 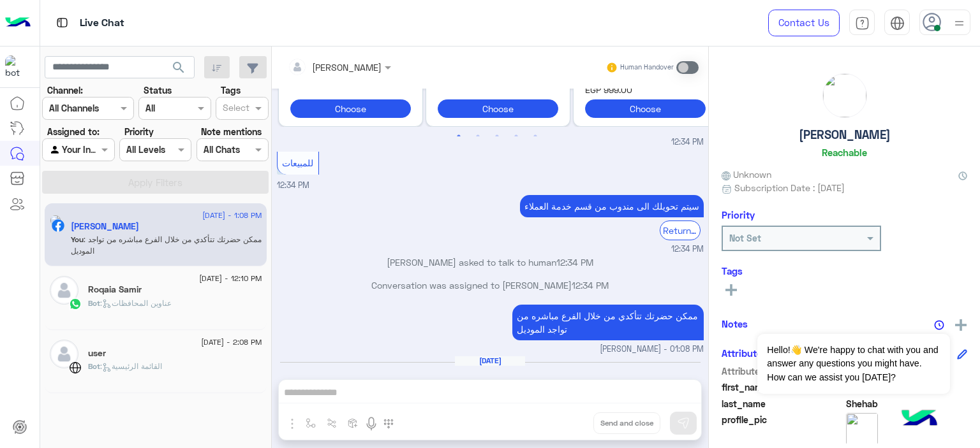 What do you see at coordinates (782, 428) in the screenshot?
I see `span: profile_pic` at bounding box center [782, 428].